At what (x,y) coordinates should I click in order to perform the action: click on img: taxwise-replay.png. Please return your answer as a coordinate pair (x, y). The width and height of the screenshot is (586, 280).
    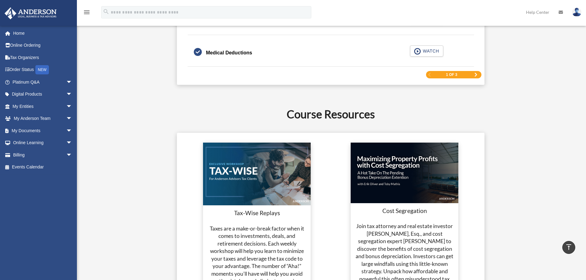
    Looking at the image, I should click on (257, 174).